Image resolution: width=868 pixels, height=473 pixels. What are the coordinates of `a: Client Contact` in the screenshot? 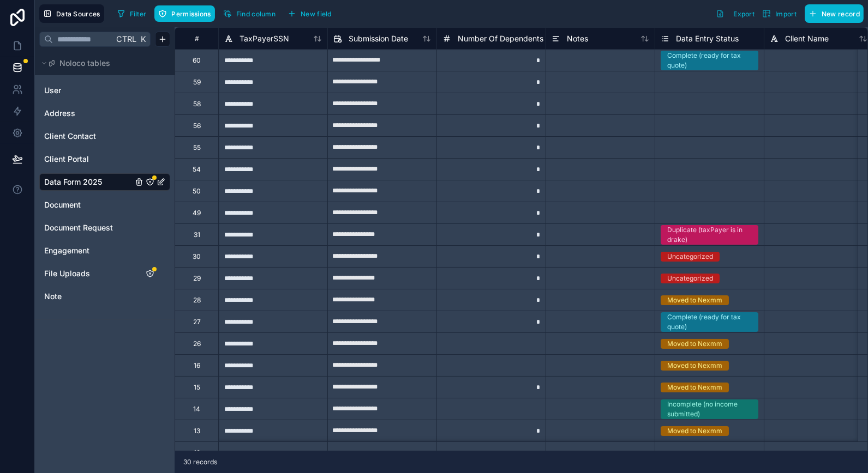 It's located at (88, 136).